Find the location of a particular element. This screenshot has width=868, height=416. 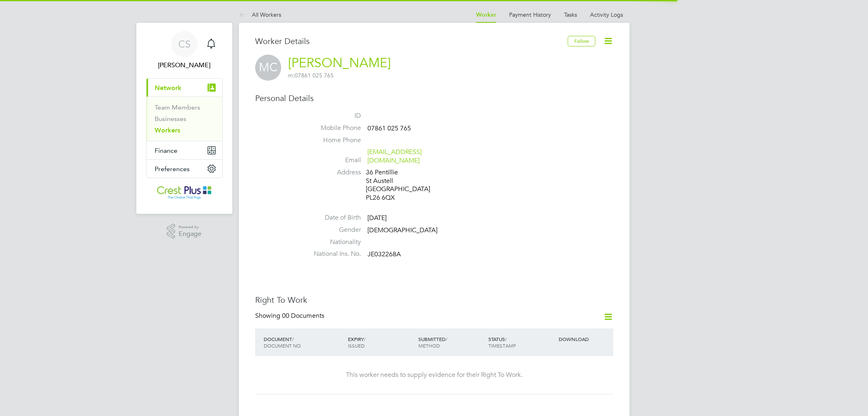

img: crestplusoperations-logo-retina.png is located at coordinates (184, 193).